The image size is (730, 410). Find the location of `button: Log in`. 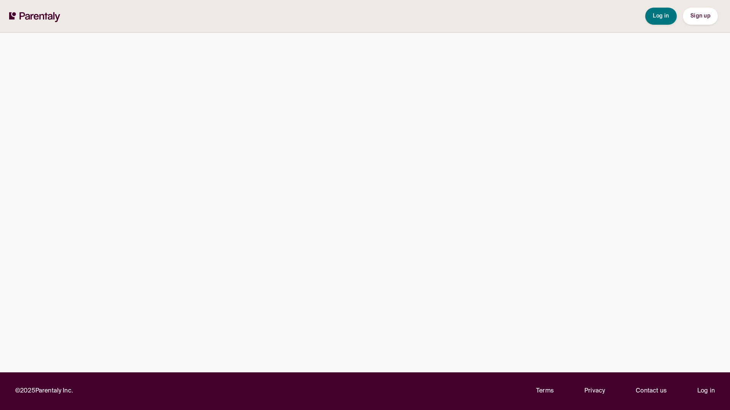

button: Log in is located at coordinates (661, 16).